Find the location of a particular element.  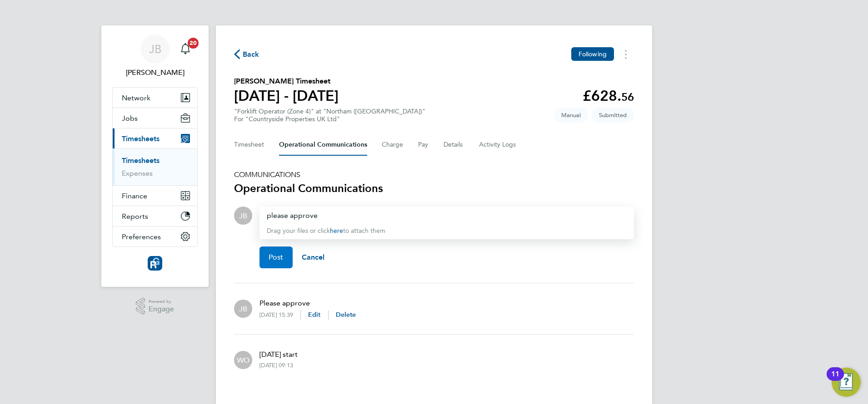

span: 56 is located at coordinates (628, 97).